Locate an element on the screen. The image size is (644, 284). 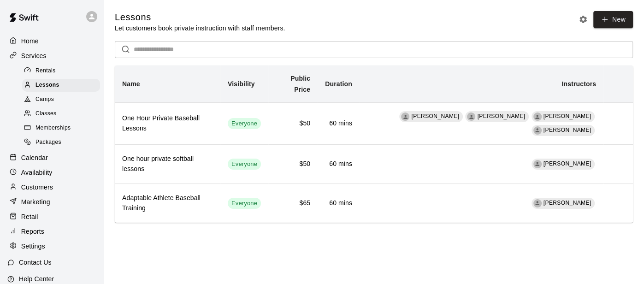
p: Marketing is located at coordinates (35, 202).